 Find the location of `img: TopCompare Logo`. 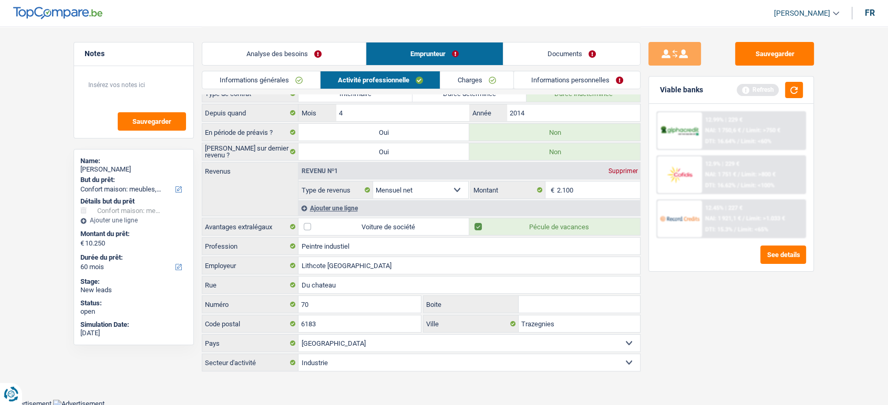

img: TopCompare Logo is located at coordinates (58, 13).